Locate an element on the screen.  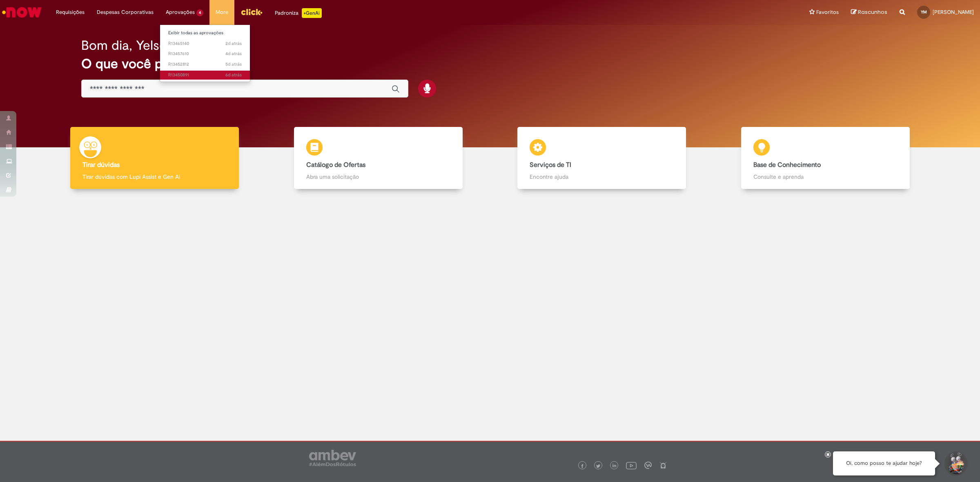
b: Catálogo de Ofertas is located at coordinates (336, 165).